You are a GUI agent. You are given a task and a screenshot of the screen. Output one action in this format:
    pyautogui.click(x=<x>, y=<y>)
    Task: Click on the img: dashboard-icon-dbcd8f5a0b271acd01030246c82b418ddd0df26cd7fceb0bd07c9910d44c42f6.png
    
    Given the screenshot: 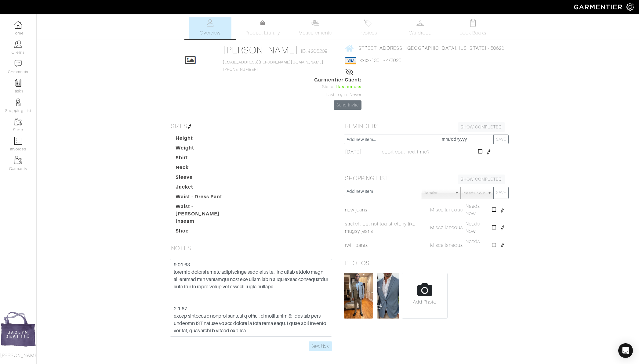 What is the action you would take?
    pyautogui.click(x=18, y=25)
    